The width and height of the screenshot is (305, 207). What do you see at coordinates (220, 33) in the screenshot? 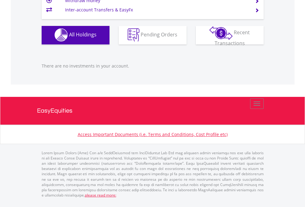
I see `img: transactions-zar-wht.png` at bounding box center [220, 33].